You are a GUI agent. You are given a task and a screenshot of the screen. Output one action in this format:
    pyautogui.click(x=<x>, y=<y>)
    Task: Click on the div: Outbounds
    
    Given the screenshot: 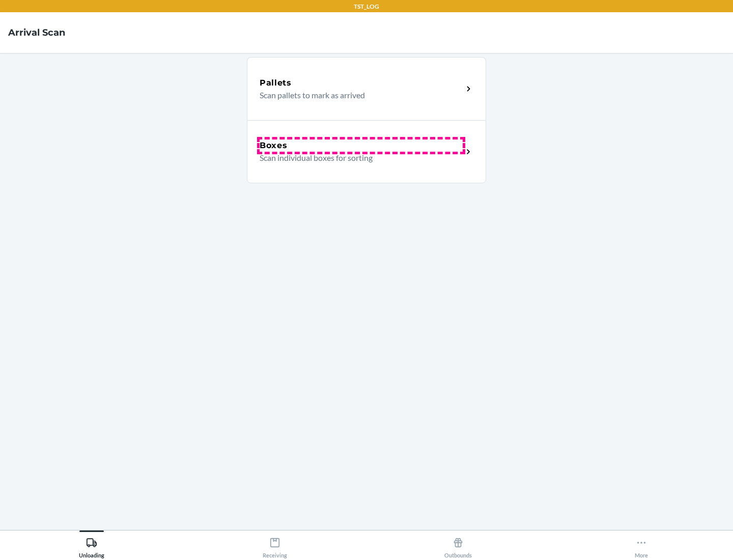 What is the action you would take?
    pyautogui.click(x=458, y=545)
    